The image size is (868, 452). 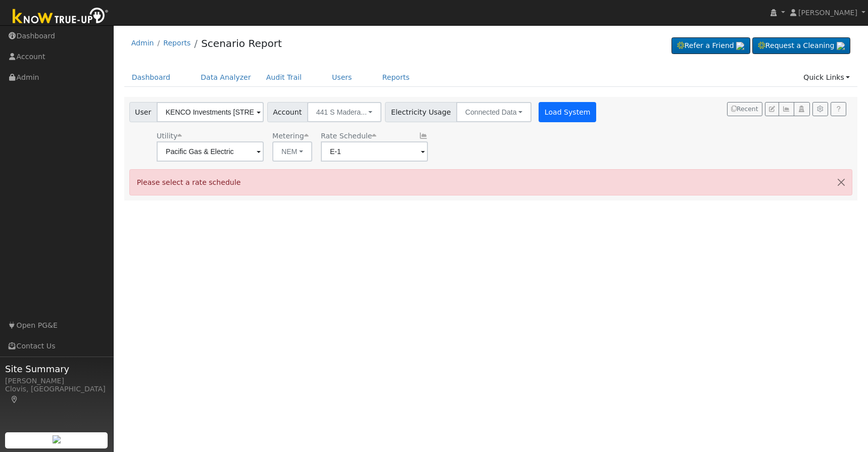 I want to click on a: Data Analyzer, so click(x=226, y=77).